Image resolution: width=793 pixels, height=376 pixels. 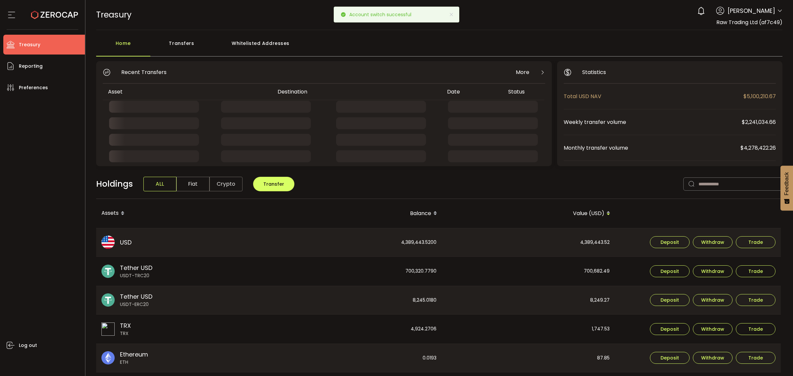 What do you see at coordinates (652, 148) in the screenshot?
I see `span: Monthly transfer volume` at bounding box center [652, 148].